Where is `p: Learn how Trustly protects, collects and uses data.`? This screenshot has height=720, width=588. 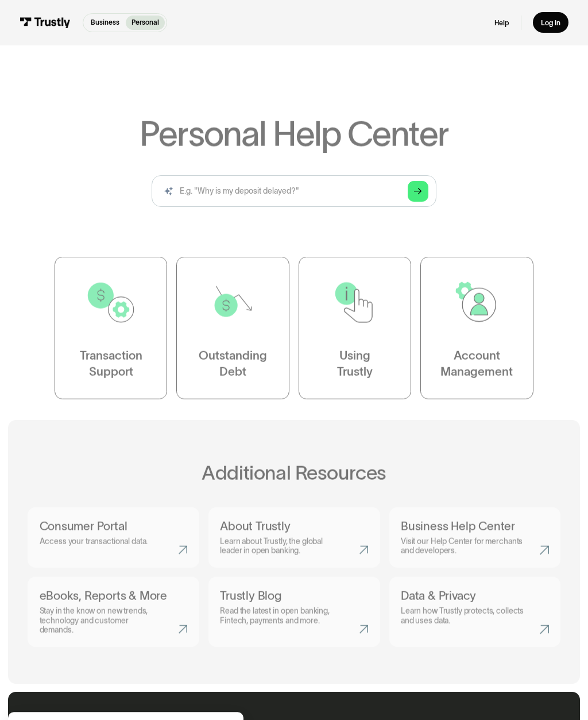
p: Learn how Trustly protects, collects and uses data. is located at coordinates (463, 616).